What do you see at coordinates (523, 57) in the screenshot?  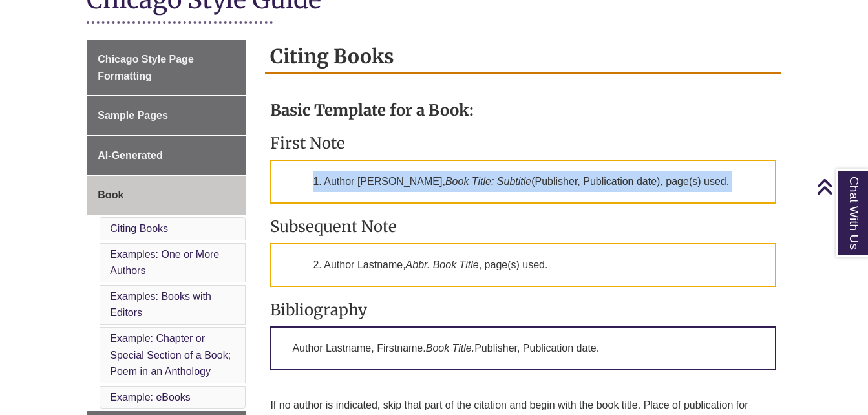 I see `h2: Citing Books` at bounding box center [523, 57].